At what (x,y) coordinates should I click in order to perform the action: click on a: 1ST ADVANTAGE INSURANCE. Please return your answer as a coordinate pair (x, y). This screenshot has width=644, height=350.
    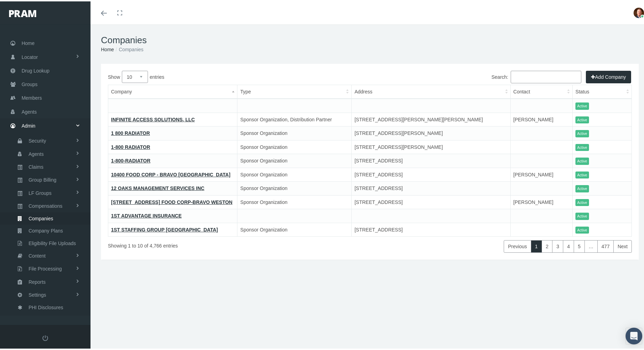
    Looking at the image, I should click on (146, 214).